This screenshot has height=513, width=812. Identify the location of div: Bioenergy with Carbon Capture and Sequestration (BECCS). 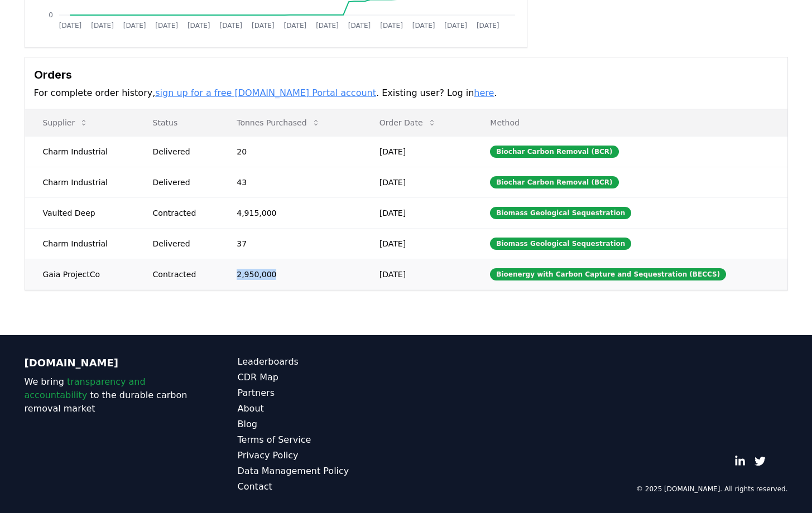
(608, 275).